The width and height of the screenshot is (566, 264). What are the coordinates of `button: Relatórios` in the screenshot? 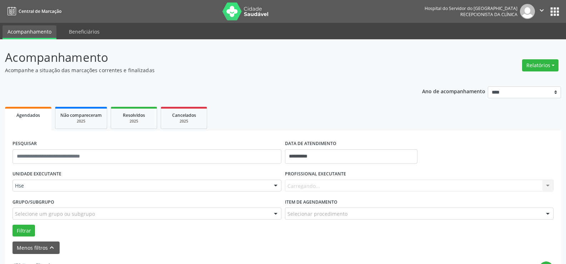 It's located at (540, 65).